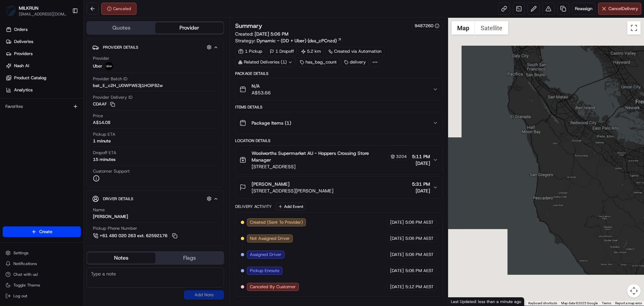 Image resolution: width=644 pixels, height=306 pixels. Describe the element at coordinates (624, 9) in the screenshot. I see `span: Cancel Delivery` at that location.